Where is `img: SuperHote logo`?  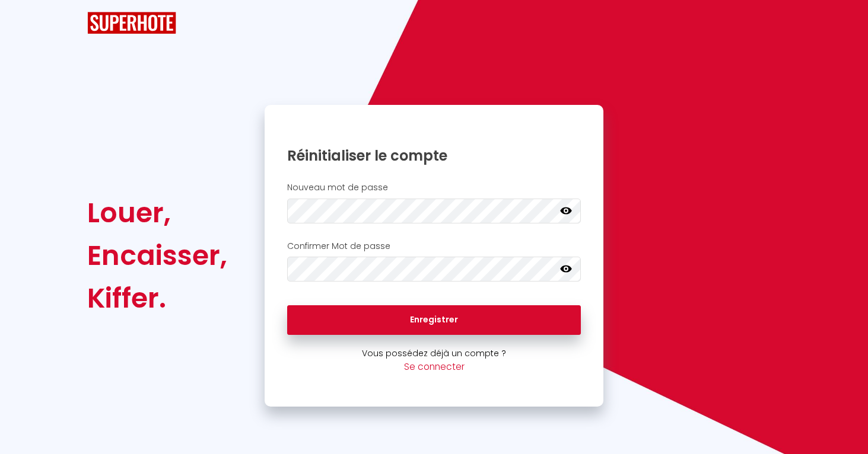
img: SuperHote logo is located at coordinates (132, 22).